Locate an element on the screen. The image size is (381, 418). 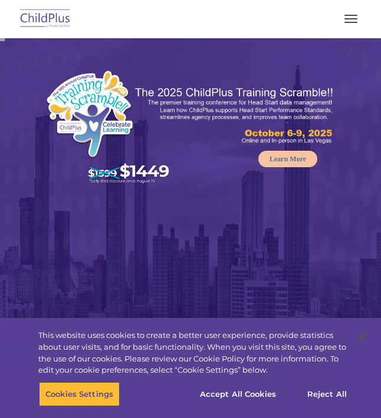
button: Close is located at coordinates (362, 337).